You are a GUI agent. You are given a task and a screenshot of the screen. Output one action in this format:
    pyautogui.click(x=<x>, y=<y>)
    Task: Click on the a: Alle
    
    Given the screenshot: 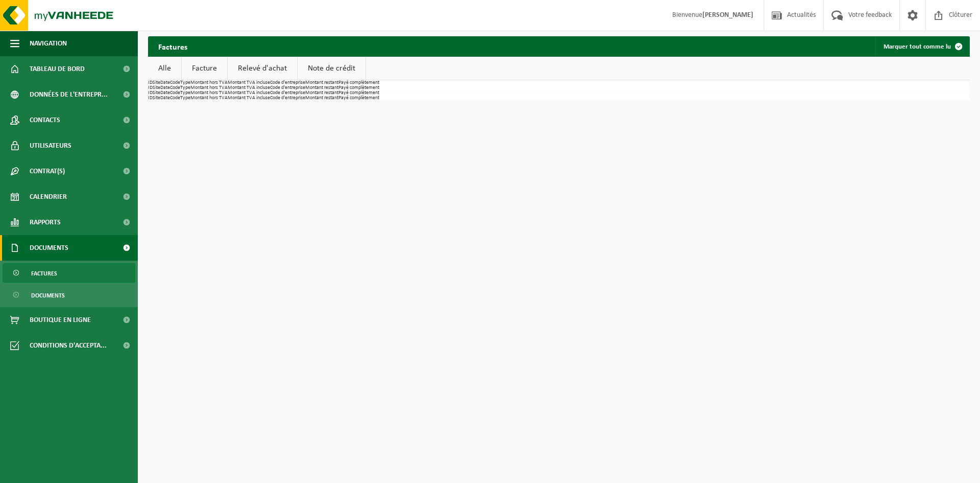 What is the action you would take?
    pyautogui.click(x=165, y=68)
    